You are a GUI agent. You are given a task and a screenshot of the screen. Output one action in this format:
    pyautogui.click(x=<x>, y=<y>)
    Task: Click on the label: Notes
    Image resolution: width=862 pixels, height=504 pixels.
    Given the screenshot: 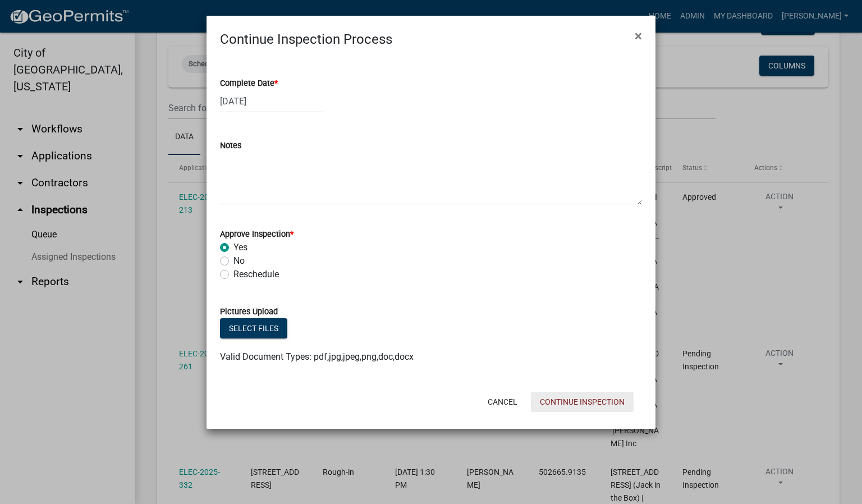 What is the action you would take?
    pyautogui.click(x=230, y=146)
    